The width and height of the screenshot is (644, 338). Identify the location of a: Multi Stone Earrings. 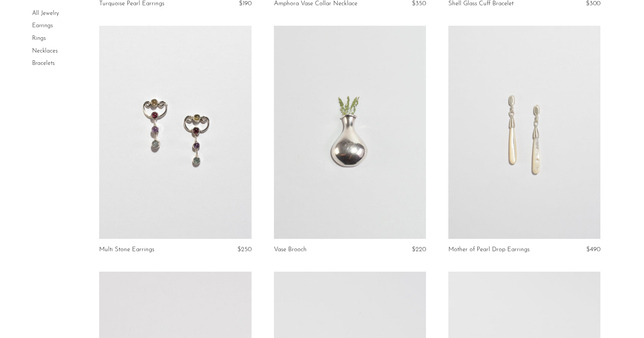
(127, 250).